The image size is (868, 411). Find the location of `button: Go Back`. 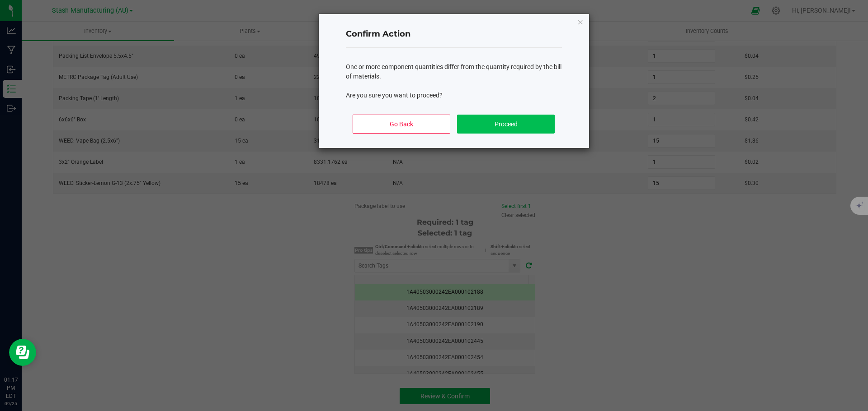

button: Go Back is located at coordinates (401, 124).